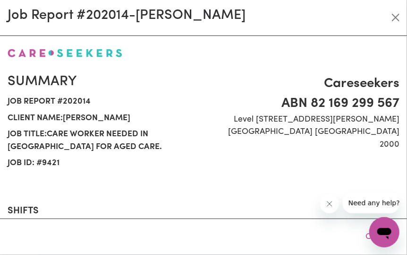 This screenshot has width=407, height=255. I want to click on span: ABN 82 169 299 567, so click(304, 104).